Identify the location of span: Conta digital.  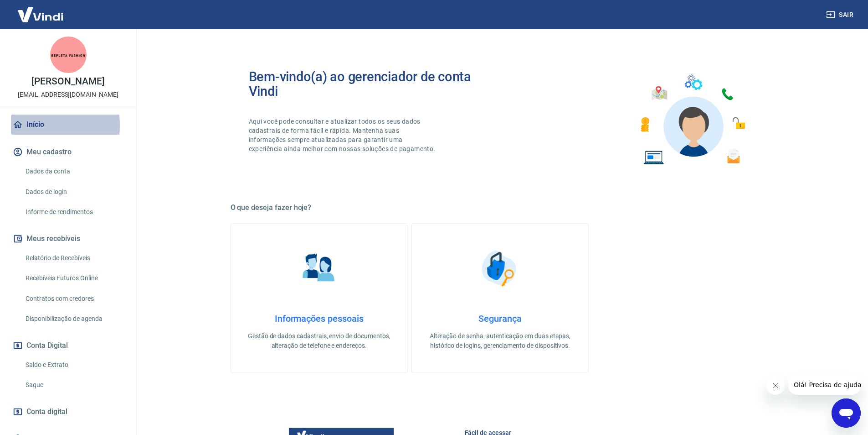
(47, 411).